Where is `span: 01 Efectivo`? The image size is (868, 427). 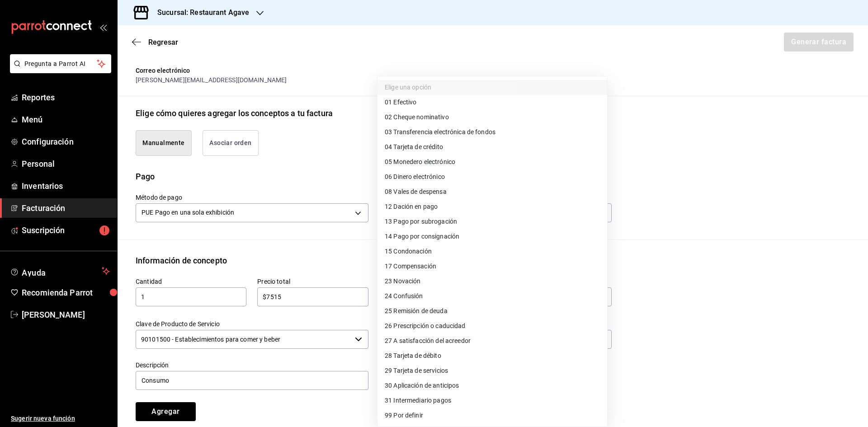 span: 01 Efectivo is located at coordinates (400, 102).